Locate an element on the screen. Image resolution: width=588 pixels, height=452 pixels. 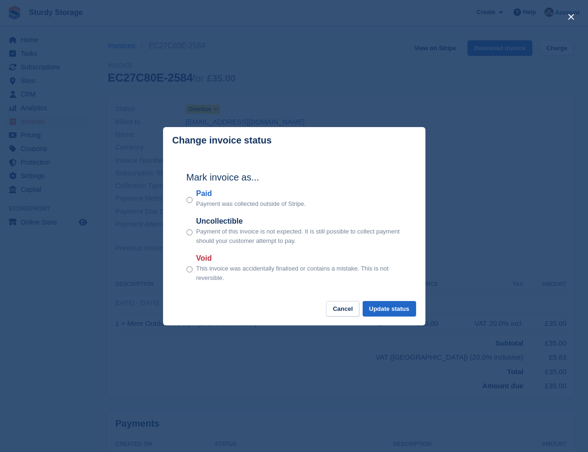
p: Change invoice status is located at coordinates (222, 140).